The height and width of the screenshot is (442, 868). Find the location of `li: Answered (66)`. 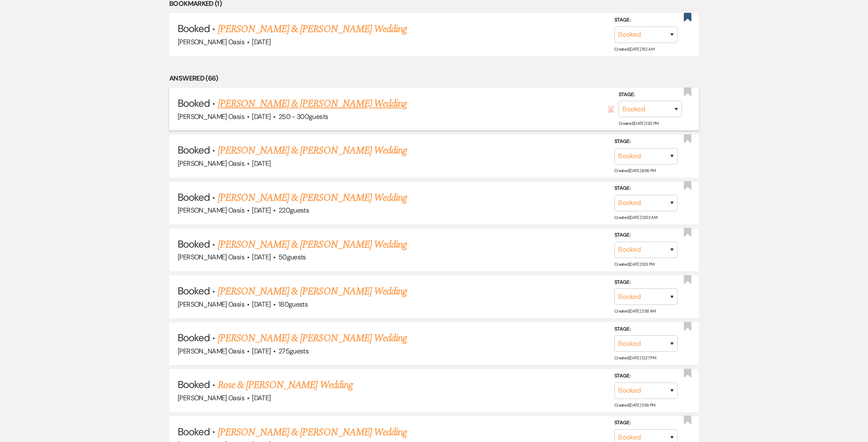

li: Answered (66) is located at coordinates (434, 79).